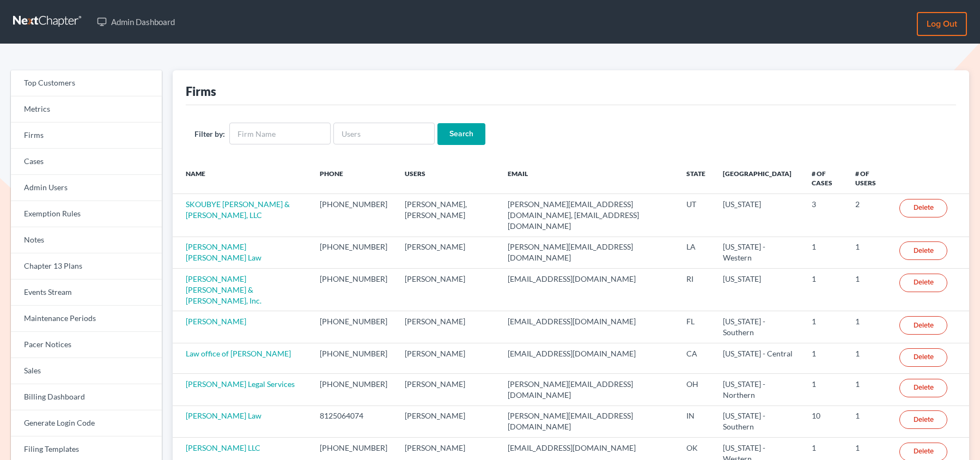  Describe the element at coordinates (201, 91) in the screenshot. I see `div: Firms` at that location.